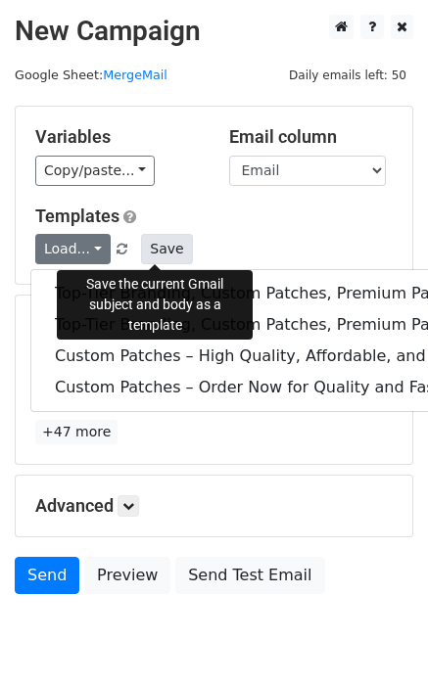 Image resolution: width=428 pixels, height=686 pixels. Describe the element at coordinates (72, 248) in the screenshot. I see `a: Load...` at that location.